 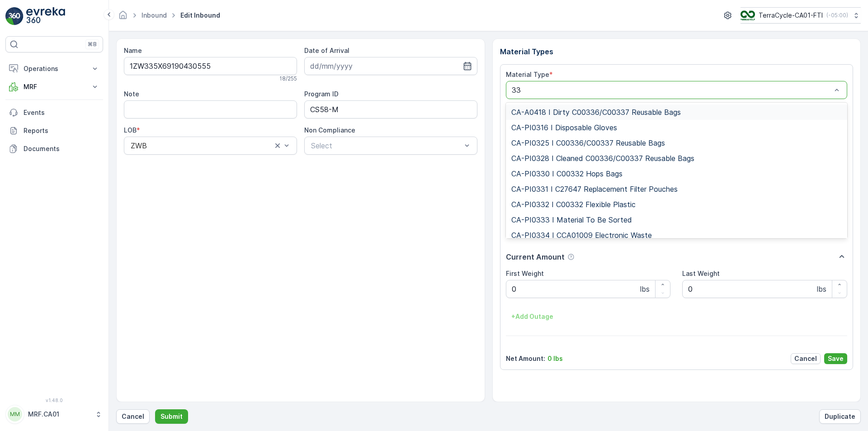 I want to click on p: Submit, so click(x=172, y=416).